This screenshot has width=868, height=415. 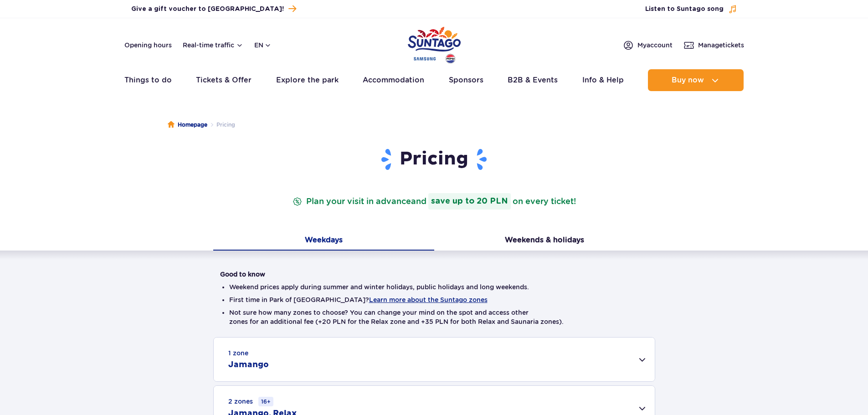 What do you see at coordinates (251, 401) in the screenshot?
I see `small: 2 zones` at bounding box center [251, 401].